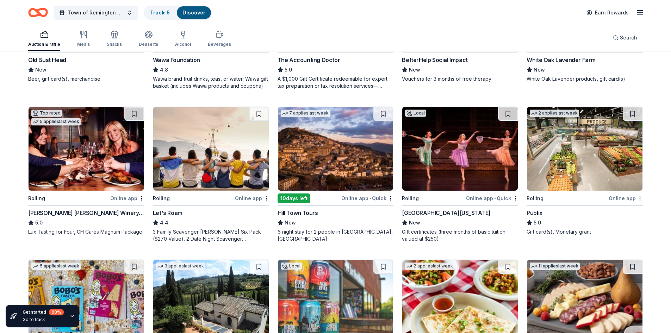 This screenshot has width=671, height=333. Describe the element at coordinates (555, 266) in the screenshot. I see `div: 11 applies last week` at that location.